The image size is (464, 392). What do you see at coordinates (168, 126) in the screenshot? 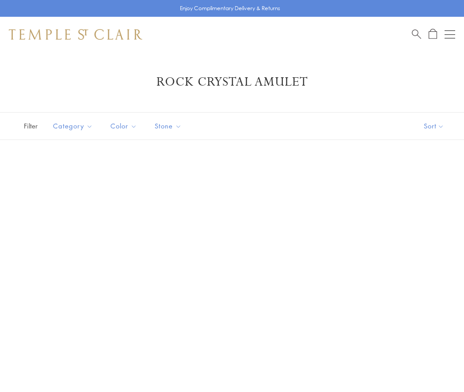
I see `button: Stone` at bounding box center [168, 126].